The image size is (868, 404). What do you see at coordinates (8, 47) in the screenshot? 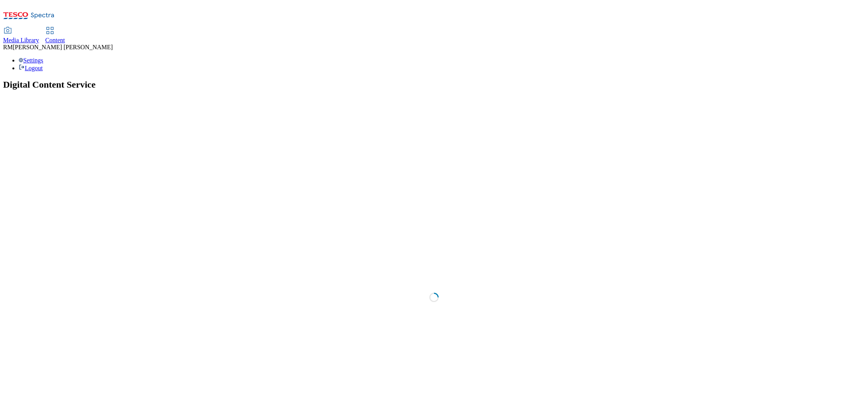
I see `span: RM` at bounding box center [8, 47].